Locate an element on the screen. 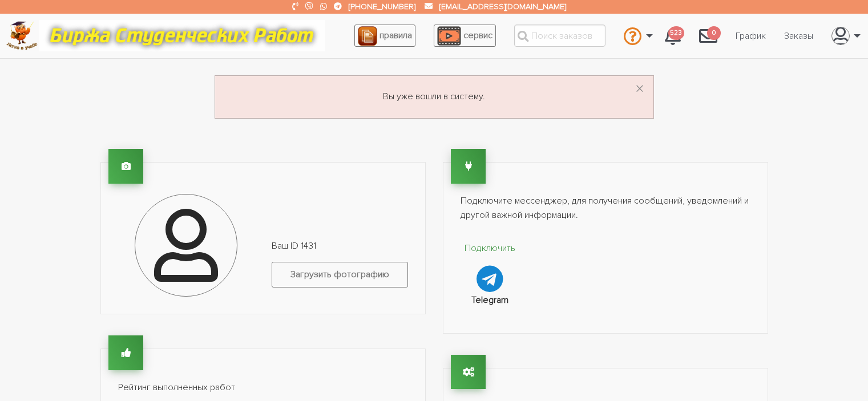  span: 523 is located at coordinates (676, 33).